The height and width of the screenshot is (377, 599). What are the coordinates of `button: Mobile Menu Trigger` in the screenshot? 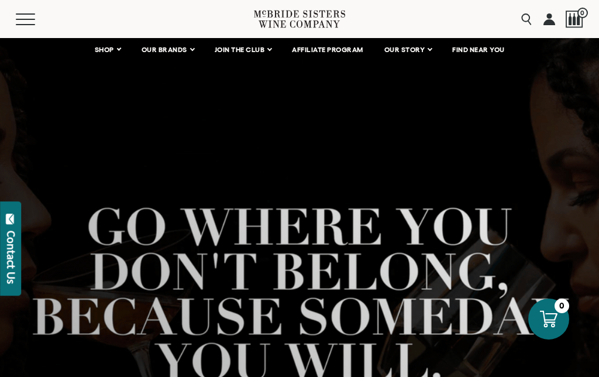 It's located at (37, 19).